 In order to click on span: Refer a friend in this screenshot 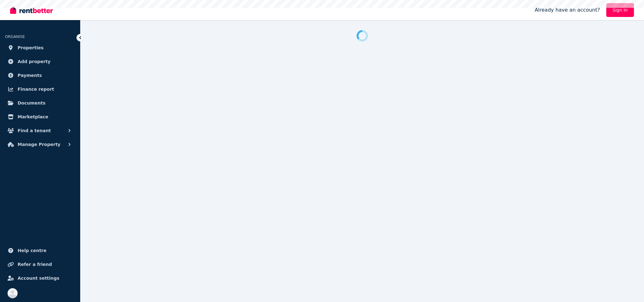, I will do `click(35, 264)`.